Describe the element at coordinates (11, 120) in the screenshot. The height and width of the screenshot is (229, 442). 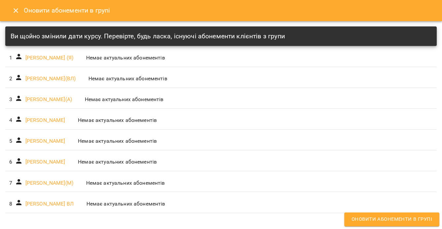
I see `div: 4` at that location.